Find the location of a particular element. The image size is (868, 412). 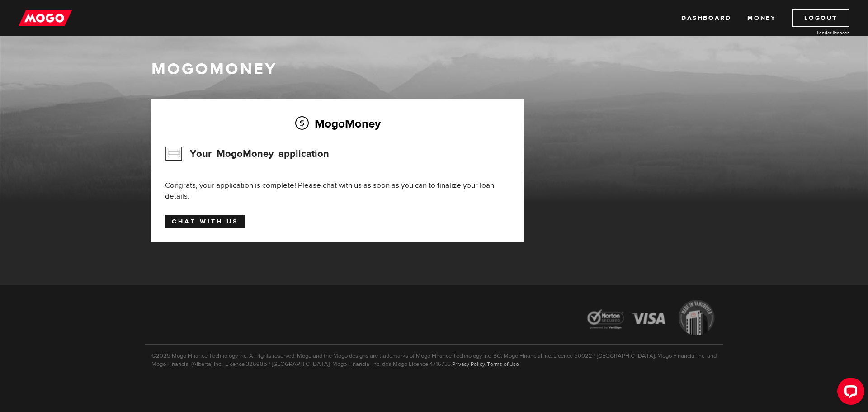

a: Privacy Policy is located at coordinates (468, 364).